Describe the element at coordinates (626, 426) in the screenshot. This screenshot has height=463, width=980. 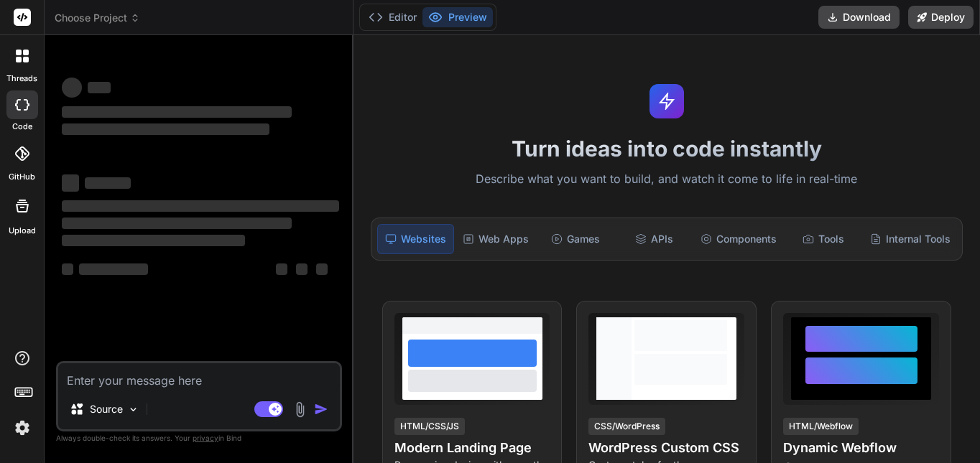
I see `div: CSS/WordPress` at that location.